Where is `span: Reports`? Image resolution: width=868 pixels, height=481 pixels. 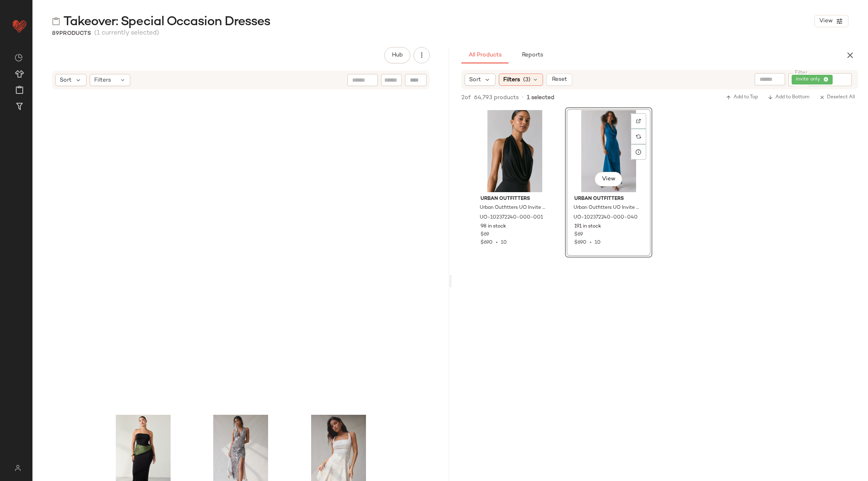 span: Reports is located at coordinates (532, 55).